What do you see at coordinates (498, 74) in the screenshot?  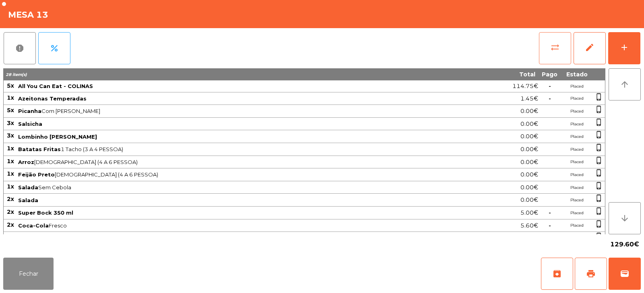 I see `th: Total` at bounding box center [498, 74].